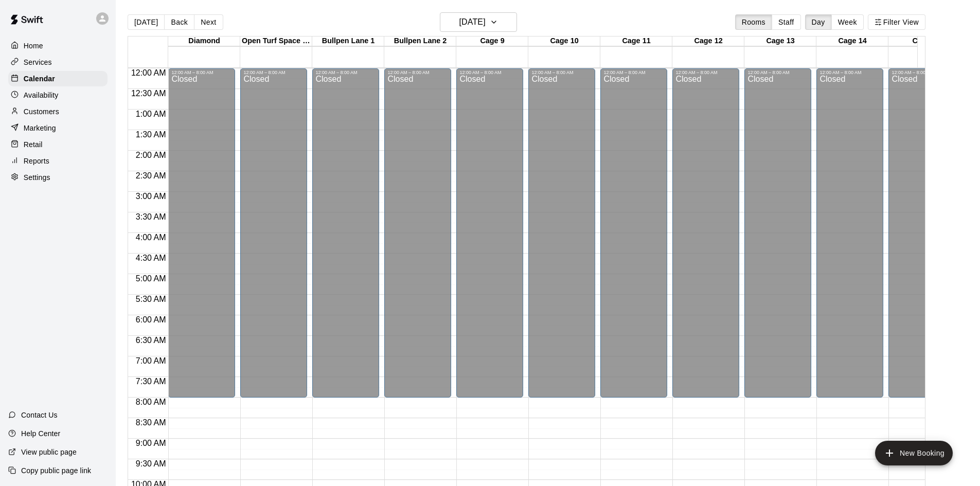  I want to click on span: 8:30 AM, so click(151, 422).